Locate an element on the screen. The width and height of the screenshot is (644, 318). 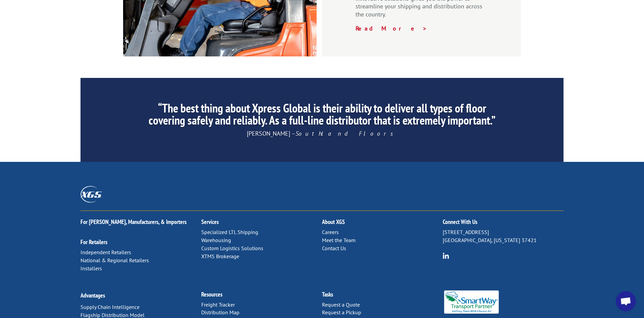
a: Read More > is located at coordinates (391, 28).